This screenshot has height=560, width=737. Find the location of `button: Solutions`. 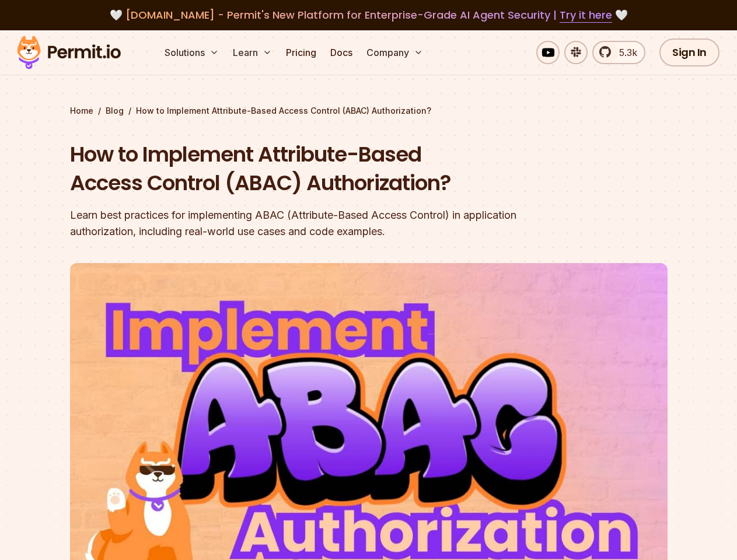

button: Solutions is located at coordinates (191, 53).